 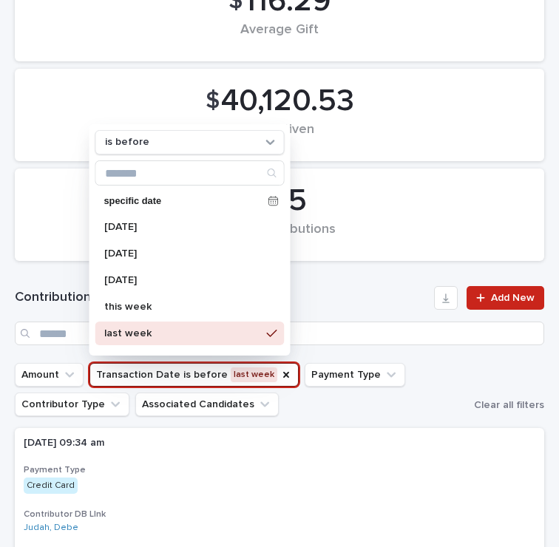 What do you see at coordinates (51, 528) in the screenshot?
I see `a: Judah, Debe` at bounding box center [51, 528].